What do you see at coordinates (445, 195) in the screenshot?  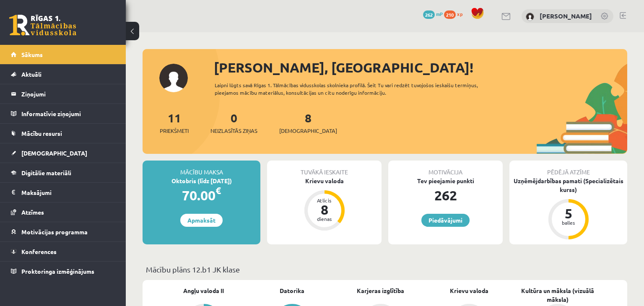 I see `div: 262` at bounding box center [445, 195].